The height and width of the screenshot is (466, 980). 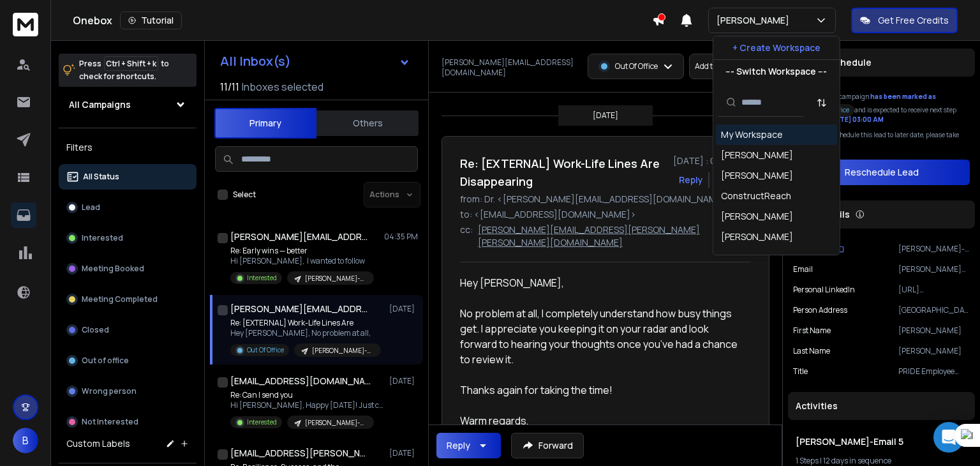 I want to click on span: has been marked as, so click(x=903, y=96).